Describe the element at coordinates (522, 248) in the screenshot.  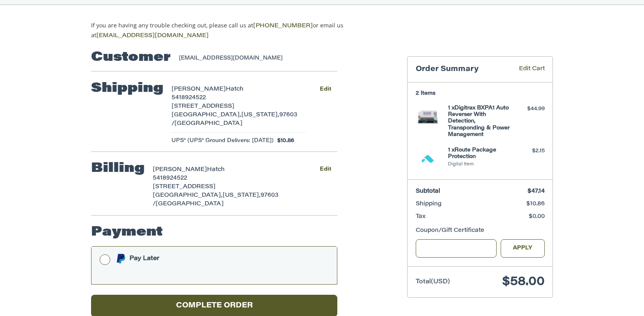
I see `button: Apply` at that location.